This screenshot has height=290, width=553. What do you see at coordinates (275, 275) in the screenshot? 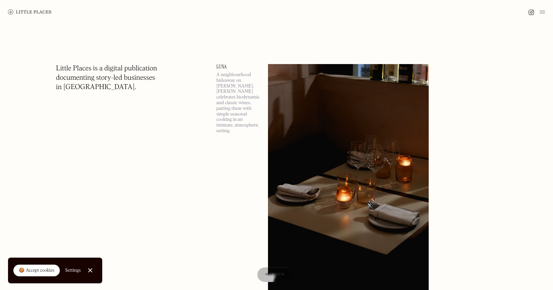
I see `span: Map view` at bounding box center [275, 275].